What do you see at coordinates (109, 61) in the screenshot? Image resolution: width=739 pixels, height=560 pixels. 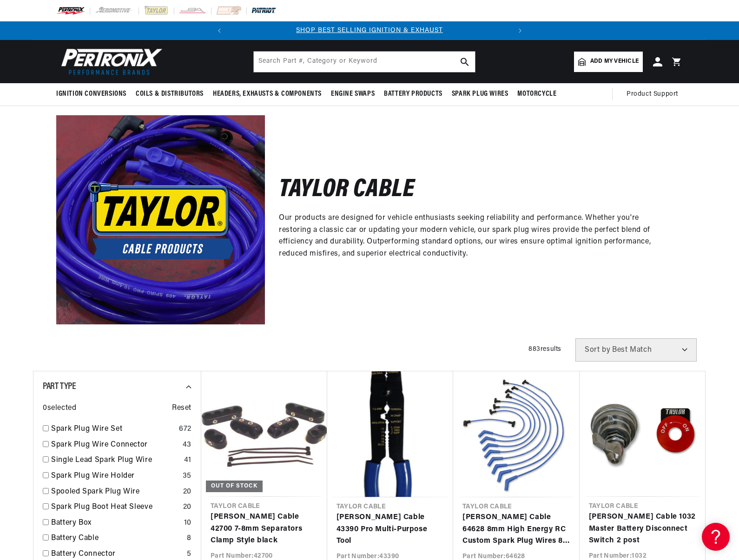 I see `img: Pertronix` at bounding box center [109, 61].